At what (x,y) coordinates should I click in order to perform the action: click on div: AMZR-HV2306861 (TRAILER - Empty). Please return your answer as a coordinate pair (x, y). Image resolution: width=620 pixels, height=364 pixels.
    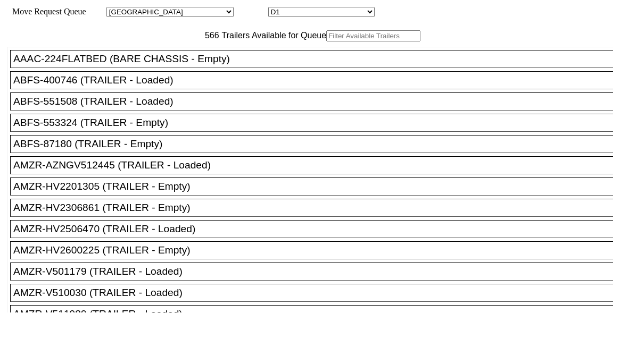
    Looking at the image, I should click on (316, 208).